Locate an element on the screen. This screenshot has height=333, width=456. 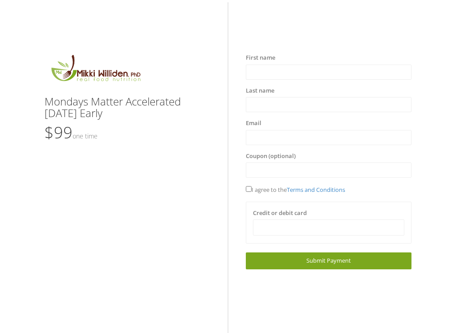
span: $99 is located at coordinates (71, 132).